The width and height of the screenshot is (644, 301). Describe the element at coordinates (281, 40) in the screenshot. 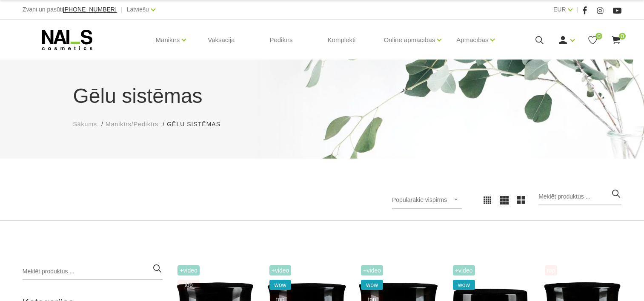

I see `a: Pedikīrs` at that location.